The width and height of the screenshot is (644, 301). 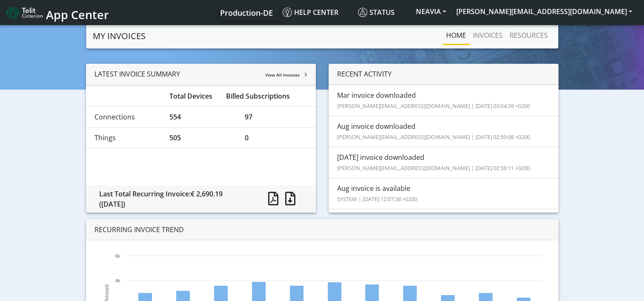 What do you see at coordinates (443, 193) in the screenshot?
I see `li: Aug invoice is available` at bounding box center [443, 193].